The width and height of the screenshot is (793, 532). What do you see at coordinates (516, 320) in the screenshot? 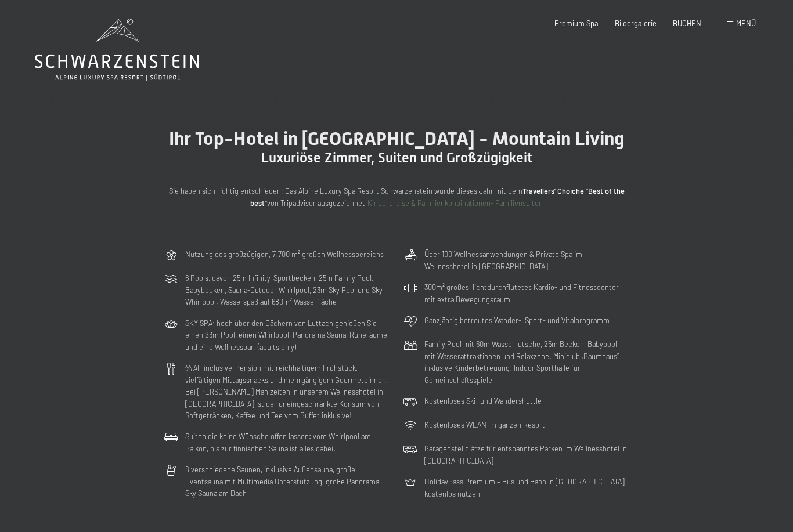
I see `p: Ganzjährig betreutes Wander-, Sport- und Vitalprogramm` at bounding box center [516, 320].